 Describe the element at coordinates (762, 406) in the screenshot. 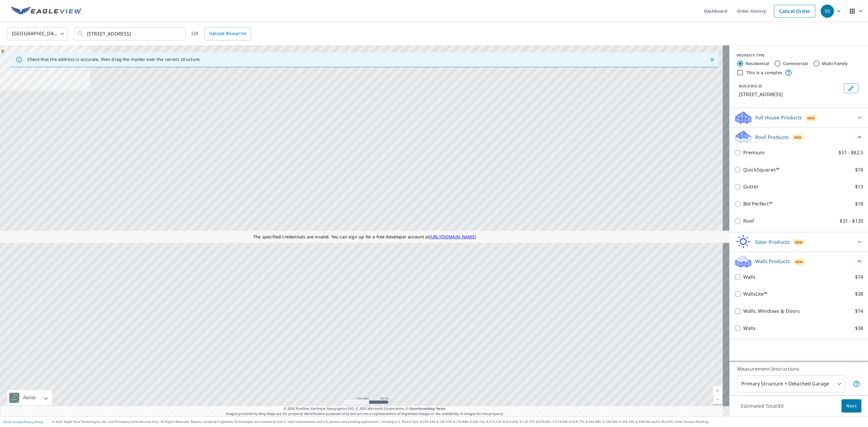

I see `p: Estimated Total: $0` at that location.